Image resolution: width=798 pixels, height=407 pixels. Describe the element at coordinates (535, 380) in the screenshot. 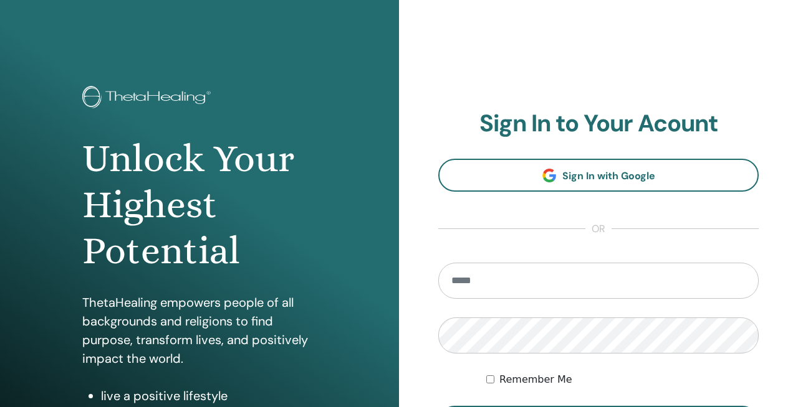

I see `label: Remember Me` at that location.